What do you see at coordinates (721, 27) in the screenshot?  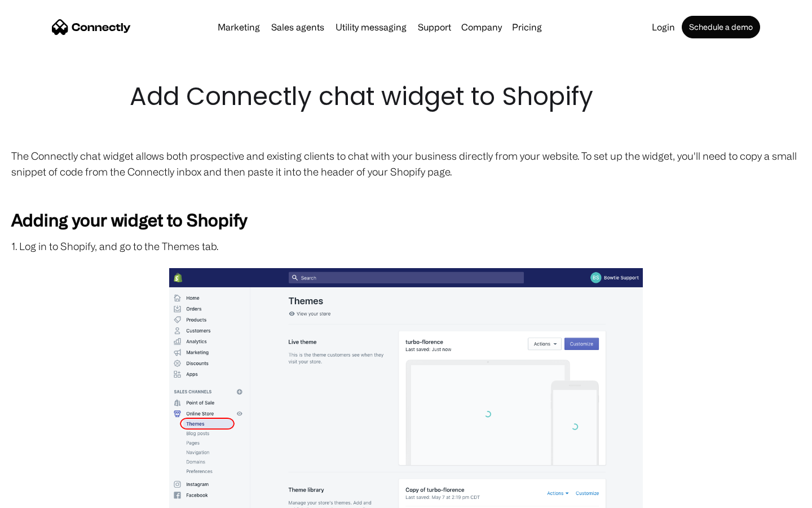 I see `a: Schedule a demo` at bounding box center [721, 27].